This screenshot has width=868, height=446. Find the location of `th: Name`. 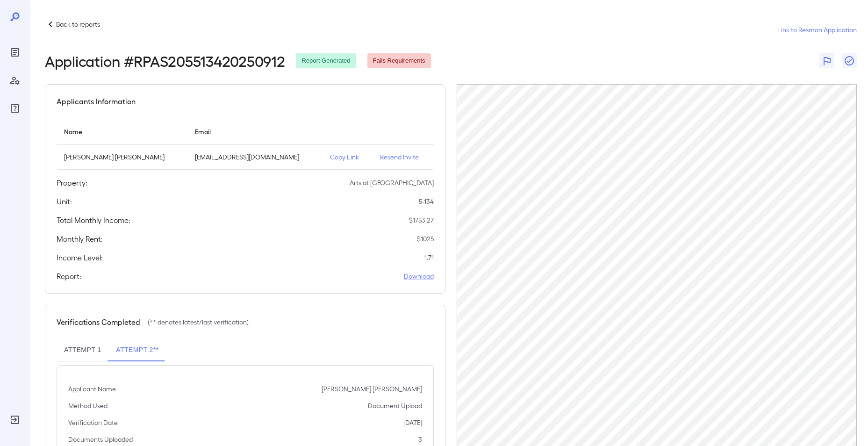

th: Name is located at coordinates (122, 132).